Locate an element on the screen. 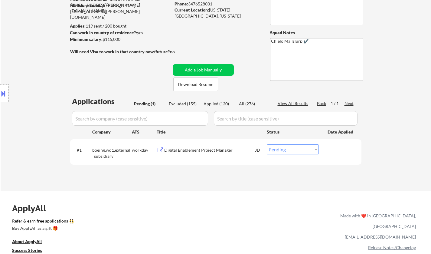 The image size is (431, 254). a: Refer & earn free applications 👯‍♀️ is located at coordinates (113, 222).